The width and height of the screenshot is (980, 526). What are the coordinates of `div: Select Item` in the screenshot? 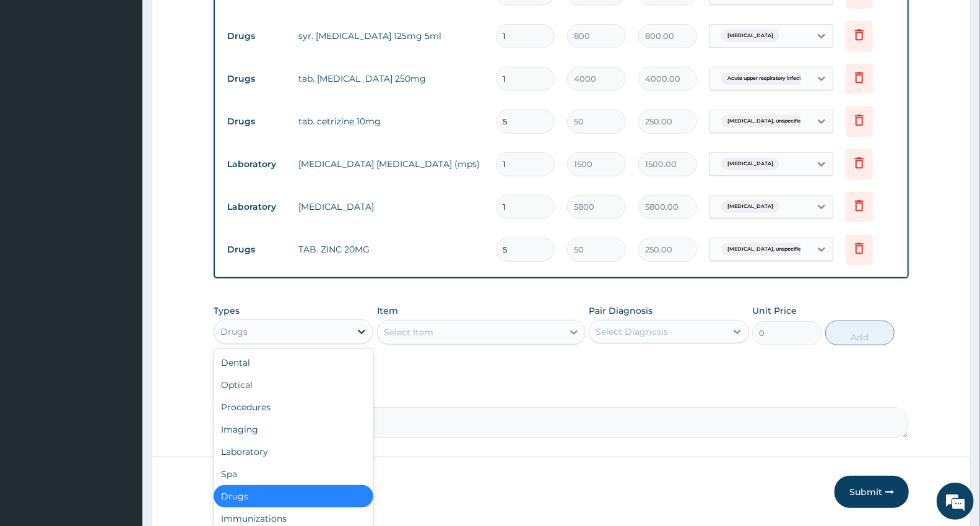 It's located at (409, 332).